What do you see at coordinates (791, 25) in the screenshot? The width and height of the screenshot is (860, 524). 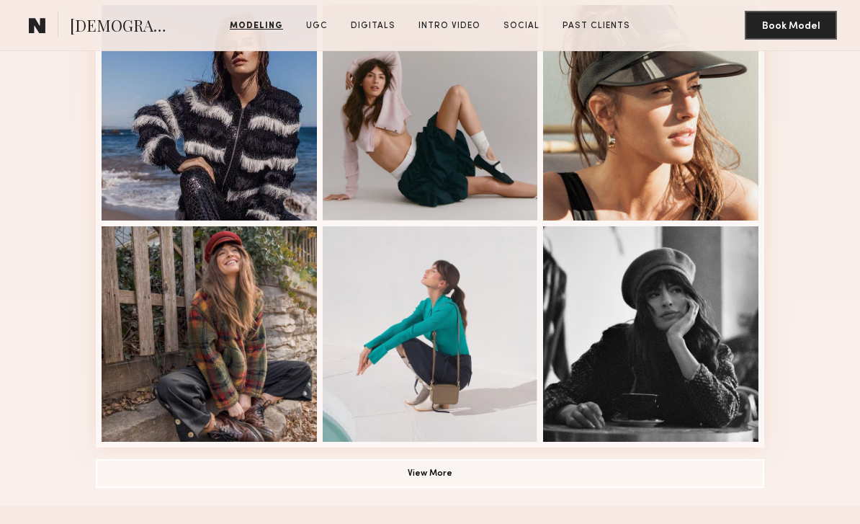 I see `button: Book Model` at bounding box center [791, 25].